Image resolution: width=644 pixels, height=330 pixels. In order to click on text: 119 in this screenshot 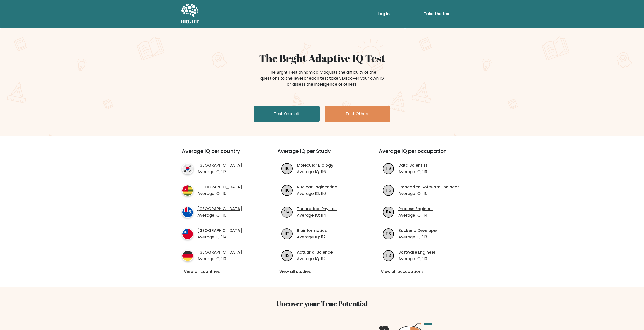, I will do `click(388, 168)`.